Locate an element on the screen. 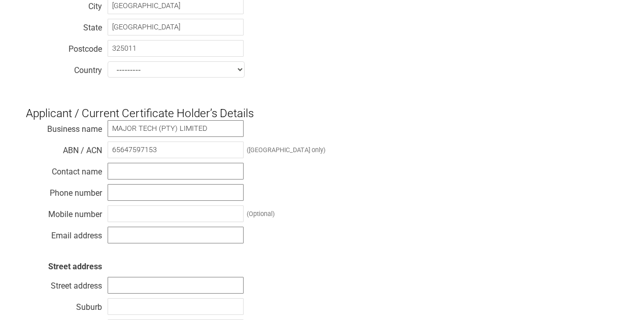 Image resolution: width=642 pixels, height=320 pixels. div: State is located at coordinates (64, 25).